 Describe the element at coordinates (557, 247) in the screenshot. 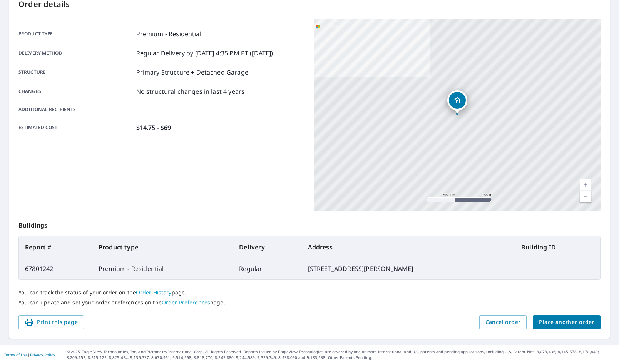

I see `th: Building ID` at that location.